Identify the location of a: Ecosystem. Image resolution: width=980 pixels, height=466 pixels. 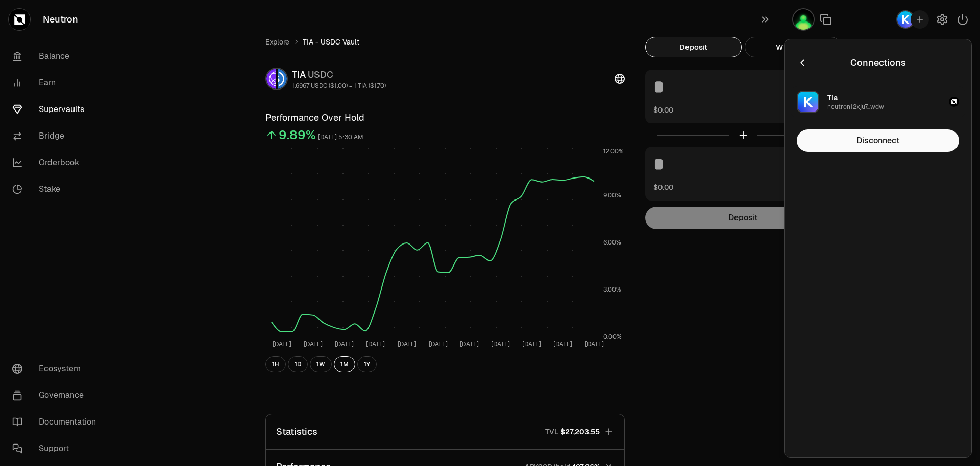
(57, 369).